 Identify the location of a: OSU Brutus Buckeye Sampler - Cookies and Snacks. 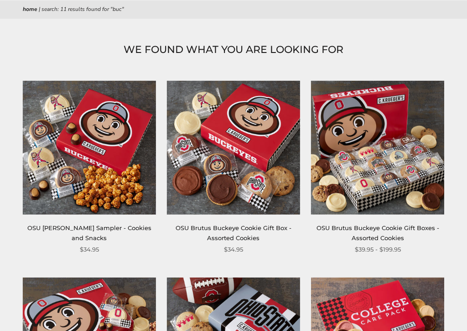
(89, 147).